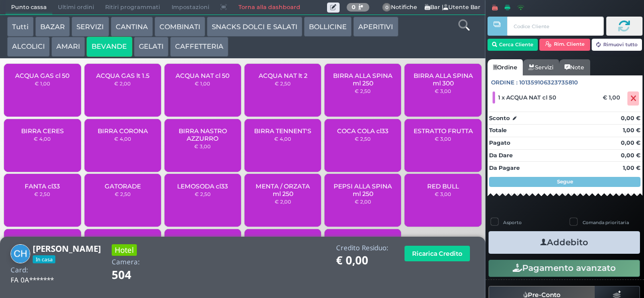  Describe the element at coordinates (269, 7) in the screenshot. I see `a: Torna alla dashboard` at that location.